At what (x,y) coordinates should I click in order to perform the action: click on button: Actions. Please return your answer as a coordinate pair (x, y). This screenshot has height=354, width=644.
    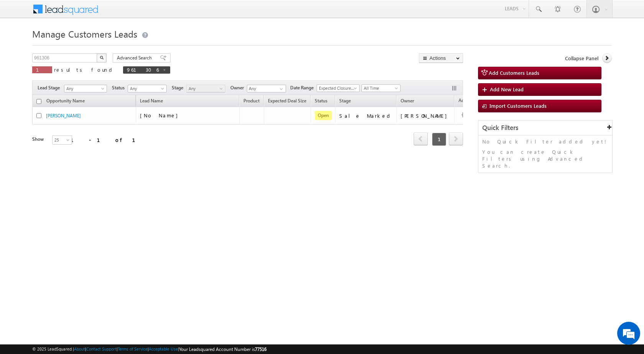
    Looking at the image, I should click on (441, 58).